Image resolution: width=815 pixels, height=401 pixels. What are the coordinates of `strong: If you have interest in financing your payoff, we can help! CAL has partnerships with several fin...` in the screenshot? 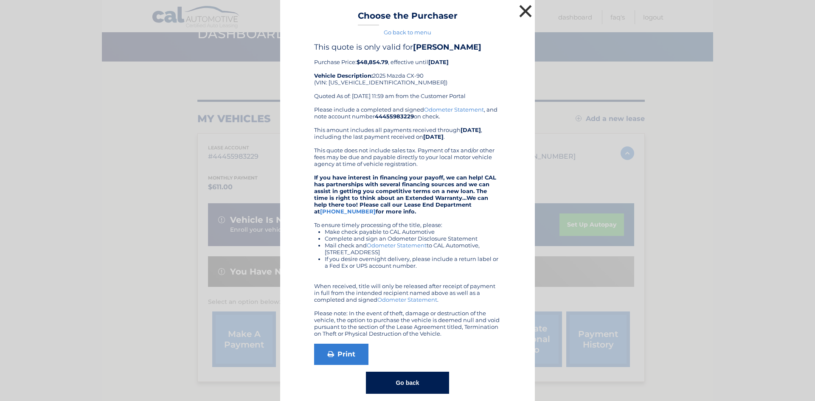 It's located at (405, 194).